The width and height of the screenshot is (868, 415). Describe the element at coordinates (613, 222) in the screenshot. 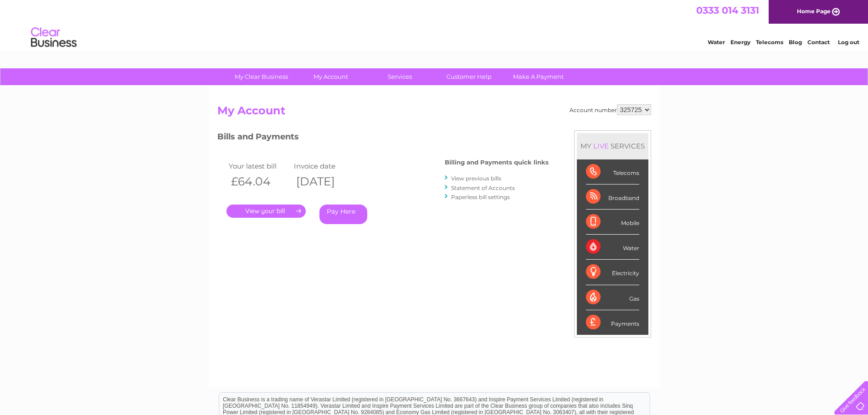

I see `div: Mobile` at that location.